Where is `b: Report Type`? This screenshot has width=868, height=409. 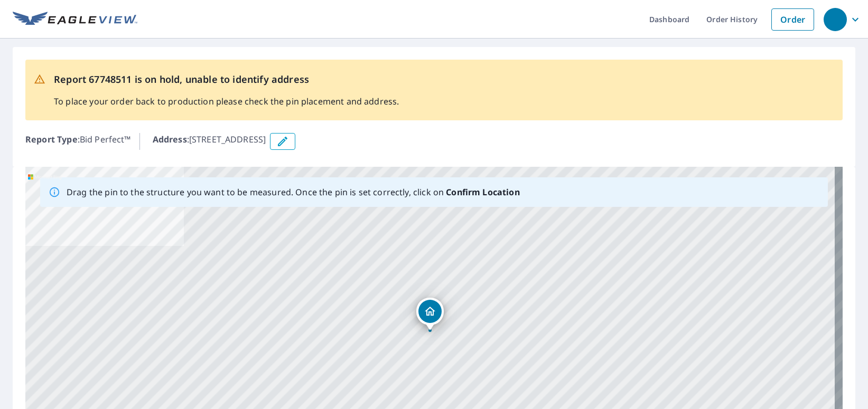 b: Report Type is located at coordinates (51, 140).